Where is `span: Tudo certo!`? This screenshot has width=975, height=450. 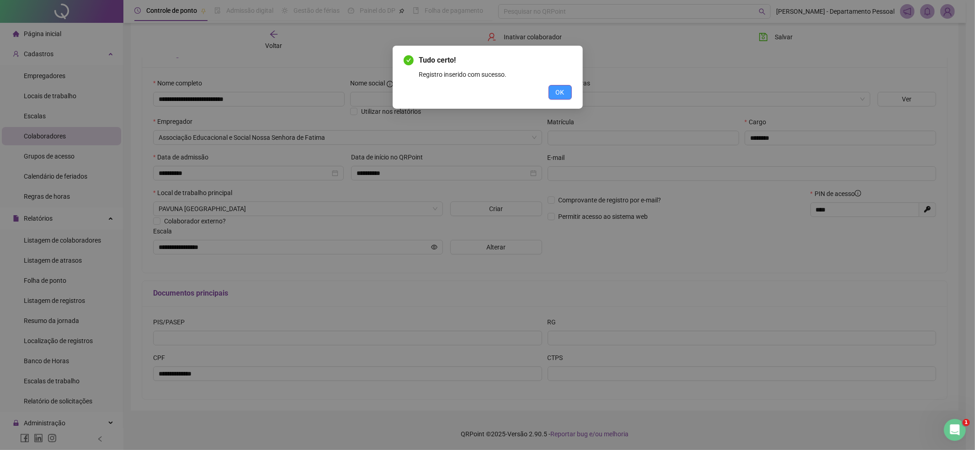
span: Tudo certo! is located at coordinates (437, 60).